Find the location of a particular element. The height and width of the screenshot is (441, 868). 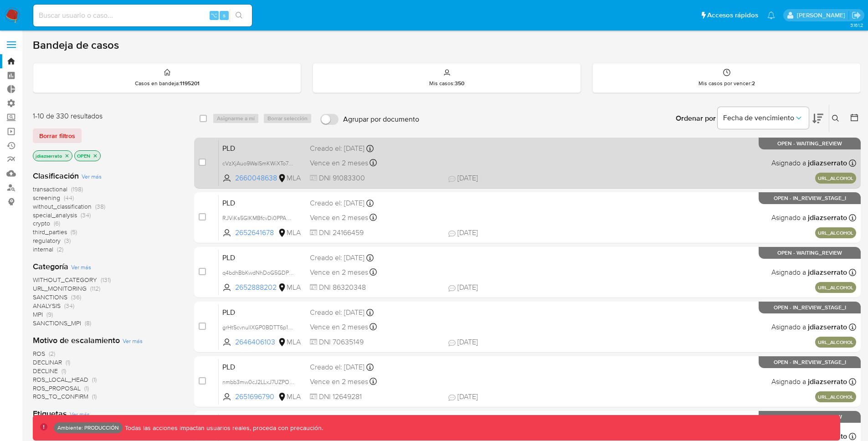

input: Buscar usuario o caso... is located at coordinates (143, 16).